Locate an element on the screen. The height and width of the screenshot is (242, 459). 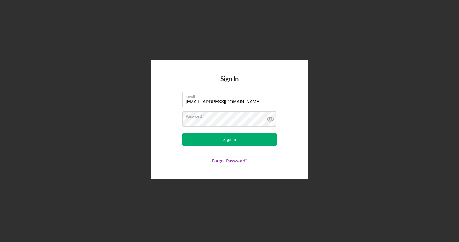
div: Sign In is located at coordinates (229, 140).